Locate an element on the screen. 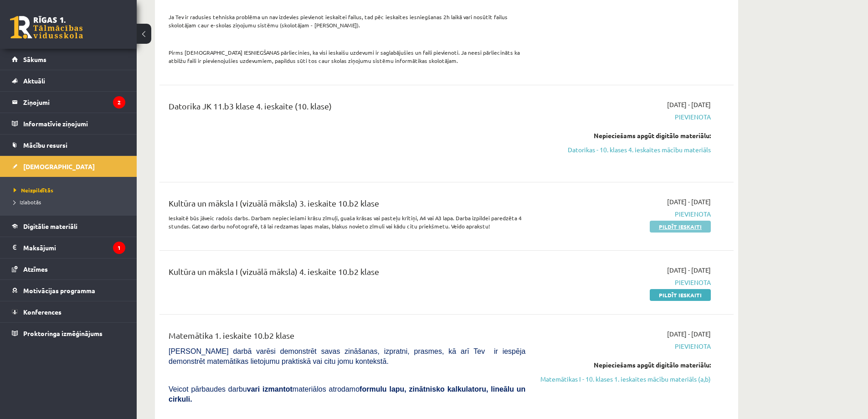 This screenshot has width=868, height=419. legend: Ziņojumi is located at coordinates (74, 102).